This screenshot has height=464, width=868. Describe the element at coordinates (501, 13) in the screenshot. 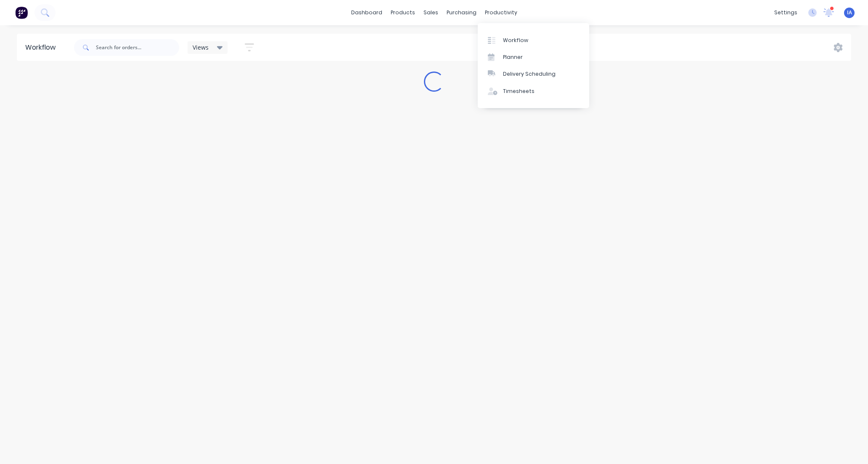

I see `div: productivity` at that location.